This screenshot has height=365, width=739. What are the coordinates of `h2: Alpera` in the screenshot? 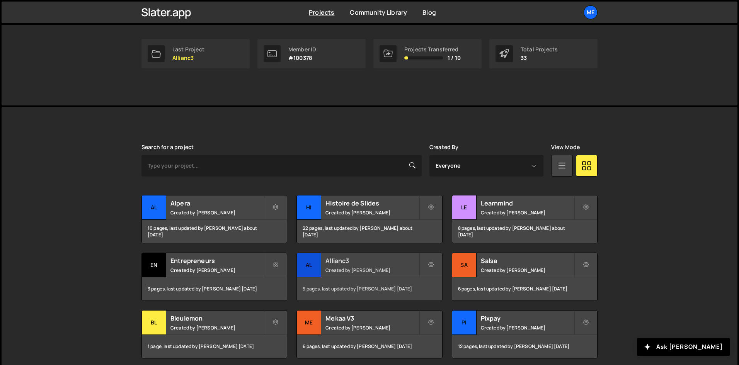 It's located at (217, 203).